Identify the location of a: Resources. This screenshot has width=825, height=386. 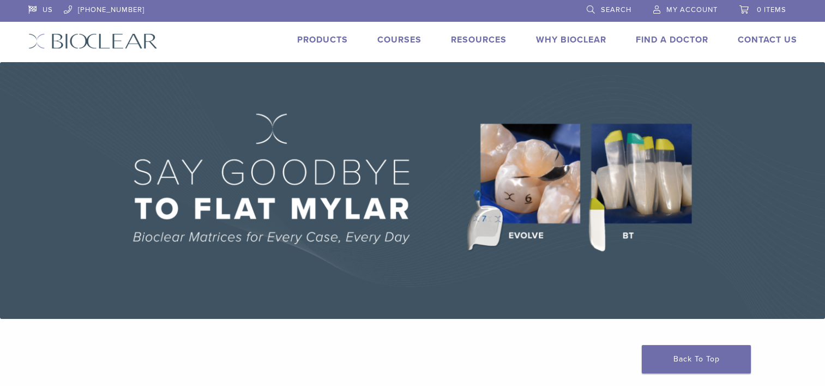
(479, 40).